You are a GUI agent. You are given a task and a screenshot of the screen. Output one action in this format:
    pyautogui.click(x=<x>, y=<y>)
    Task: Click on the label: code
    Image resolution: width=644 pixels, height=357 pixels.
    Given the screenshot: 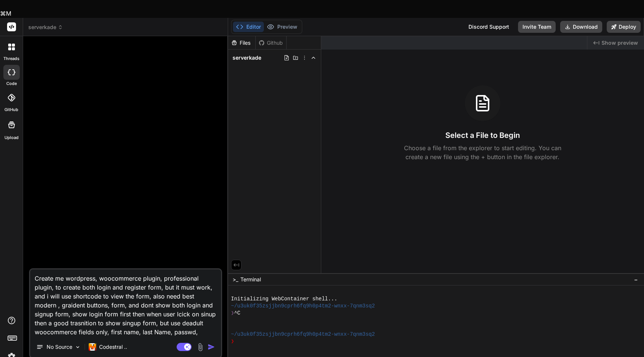 What is the action you would take?
    pyautogui.click(x=12, y=84)
    